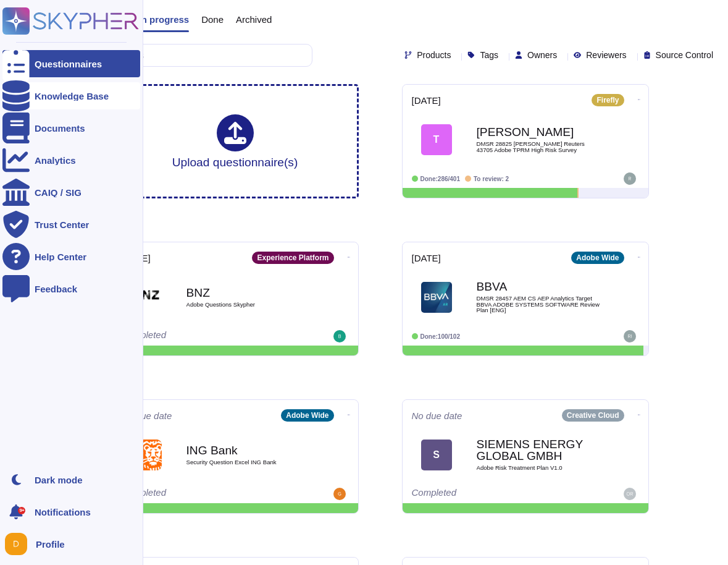  Describe the element at coordinates (593, 415) in the screenshot. I see `div: Creative Cloud` at that location.